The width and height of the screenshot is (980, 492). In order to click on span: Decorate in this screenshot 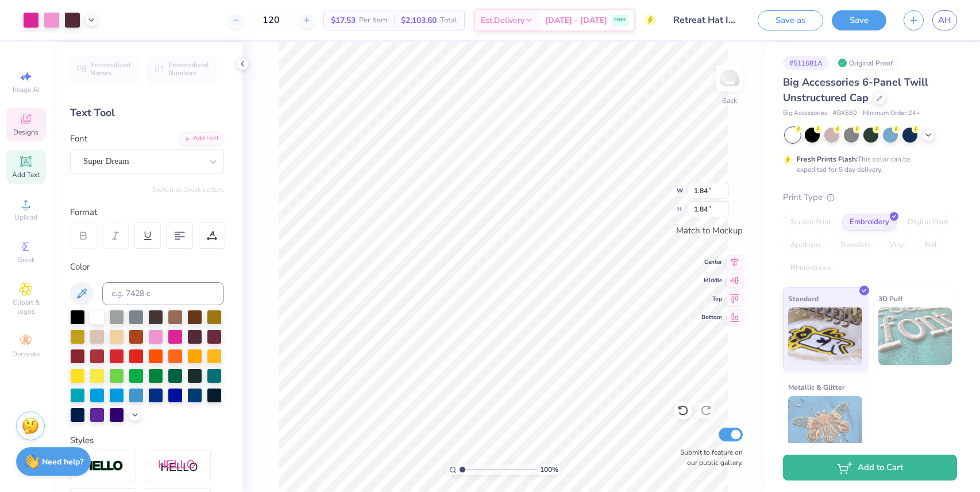, I will do `click(25, 354)`.